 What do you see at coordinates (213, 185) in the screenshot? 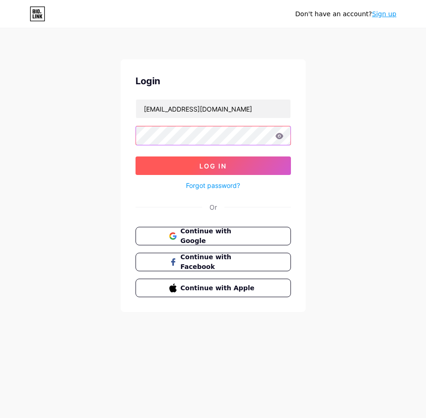
I see `a: Forgot password?` at bounding box center [213, 185].